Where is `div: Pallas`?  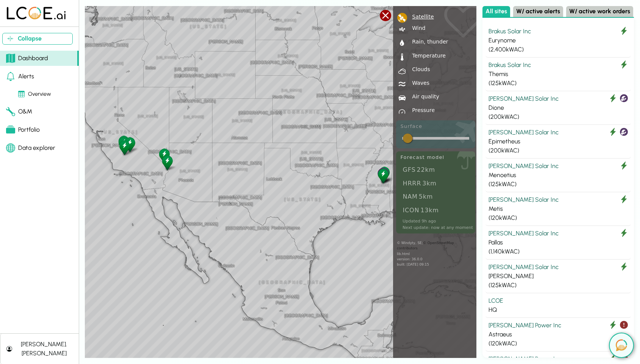 div: Pallas is located at coordinates (558, 243).